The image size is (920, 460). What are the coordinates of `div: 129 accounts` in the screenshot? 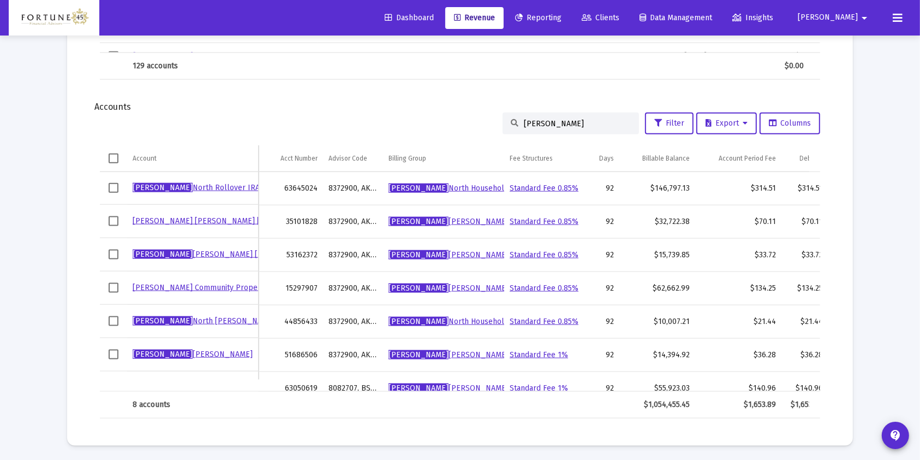 It's located at (221, 66).